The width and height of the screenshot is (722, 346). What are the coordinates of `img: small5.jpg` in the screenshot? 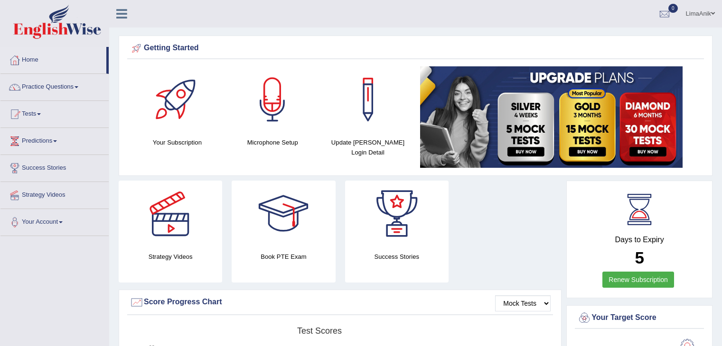 It's located at (551, 117).